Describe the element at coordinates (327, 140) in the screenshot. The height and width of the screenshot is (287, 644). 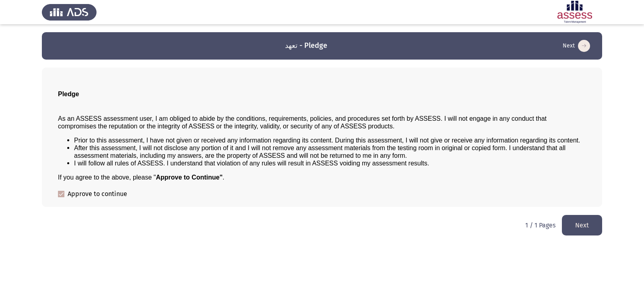
I see `span: Prior to this assessment, I have not given or received any information regarding its content. Dur...` at that location.